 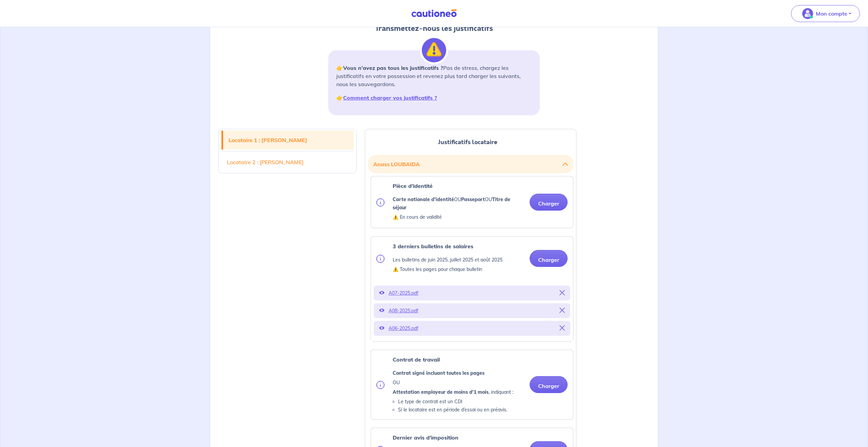 What do you see at coordinates (390, 98) in the screenshot?
I see `strong: Comment charger vos justificatifs ?` at bounding box center [390, 98].